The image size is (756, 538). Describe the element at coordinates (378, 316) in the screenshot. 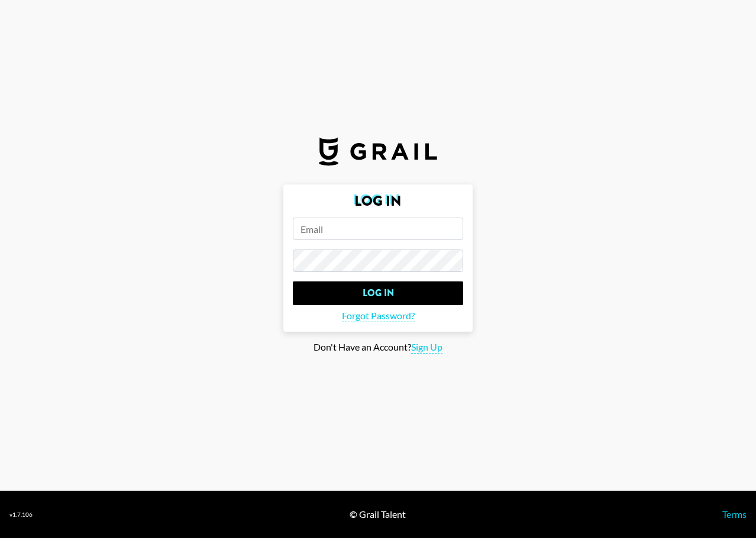

I see `span: Forgot Password?` at that location.